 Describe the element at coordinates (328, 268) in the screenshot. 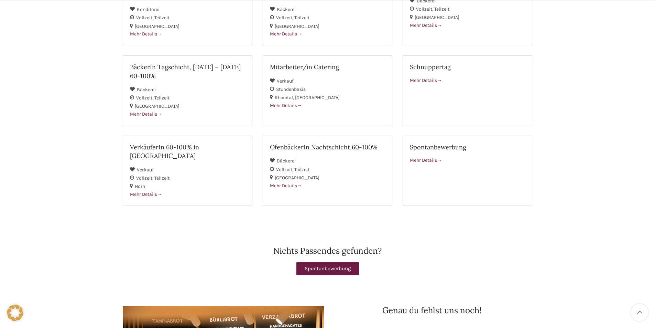

I see `span: Spontanbewerbung` at that location.